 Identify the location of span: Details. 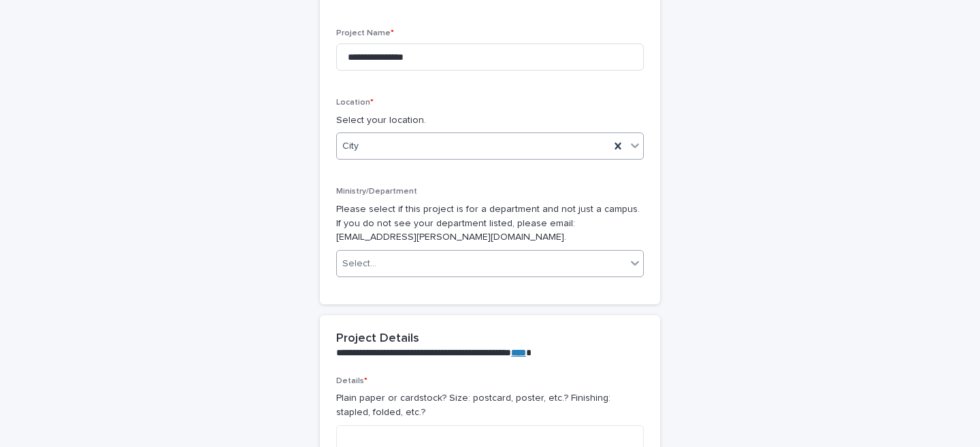
(352, 381).